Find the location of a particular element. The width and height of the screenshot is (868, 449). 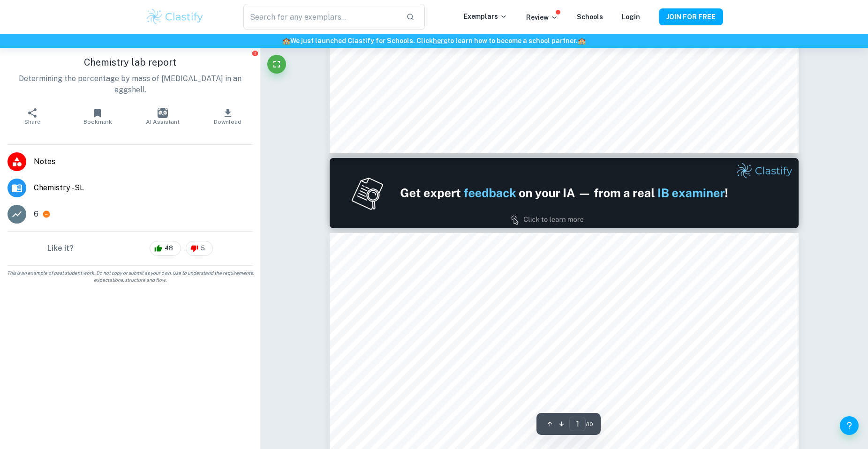

h6: Like it? is located at coordinates (60, 249).